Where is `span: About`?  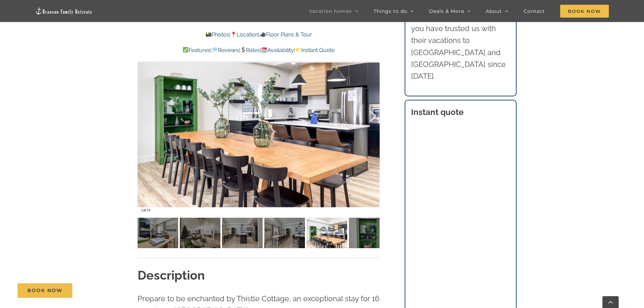 span: About is located at coordinates (494, 11).